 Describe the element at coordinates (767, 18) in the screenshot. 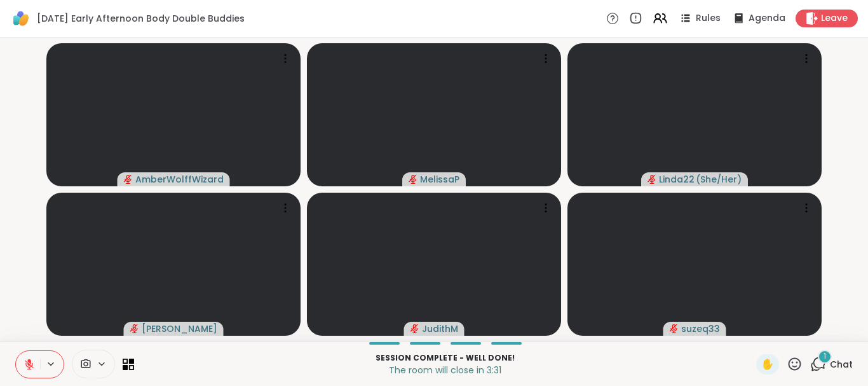

I see `span: Agenda` at that location.